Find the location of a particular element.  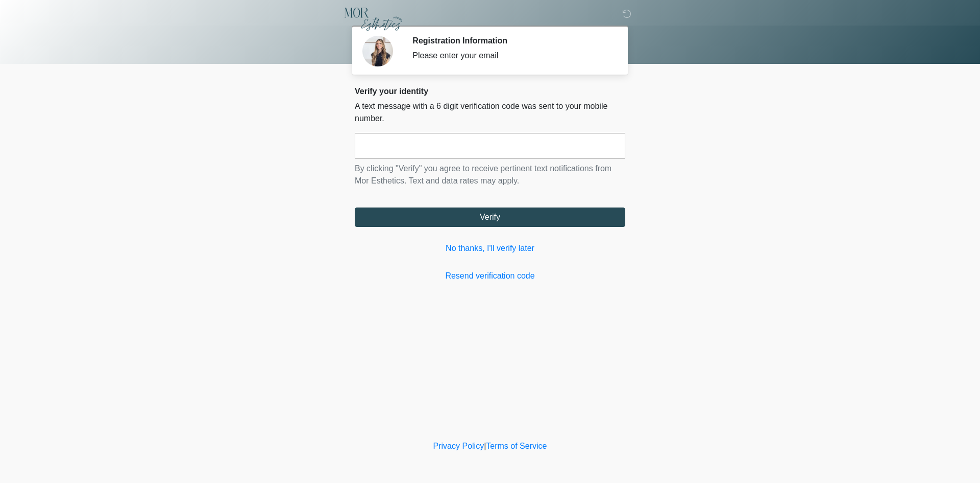

img: Mor Esthetics Logo is located at coordinates (373, 19).